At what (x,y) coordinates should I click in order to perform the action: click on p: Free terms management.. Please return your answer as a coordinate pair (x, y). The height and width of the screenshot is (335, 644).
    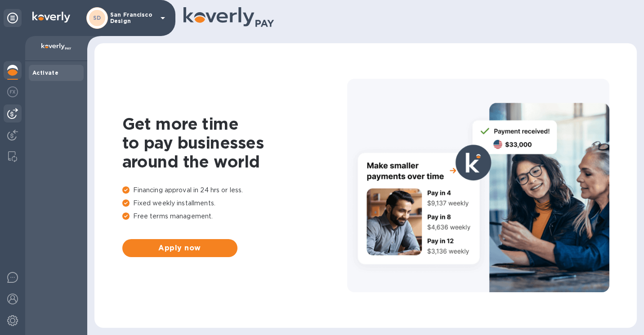
    Looking at the image, I should click on (234, 215).